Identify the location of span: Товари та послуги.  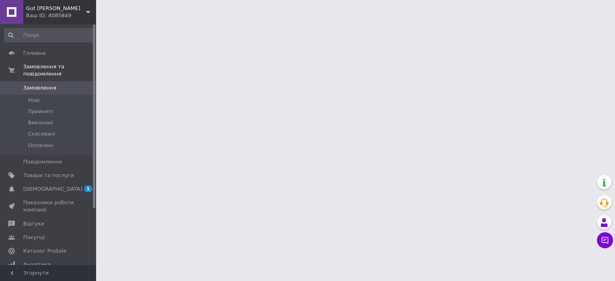
(48, 176).